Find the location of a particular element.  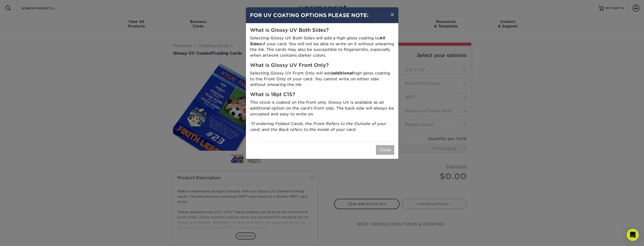

h5: What is Glossy UV Both Sides? is located at coordinates (322, 30).